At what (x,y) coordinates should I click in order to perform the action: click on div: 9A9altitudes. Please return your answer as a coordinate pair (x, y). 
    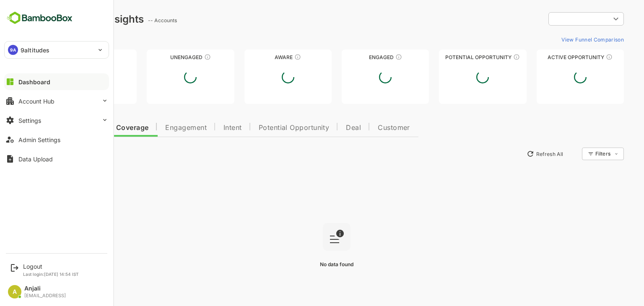
    Looking at the image, I should click on (57, 50).